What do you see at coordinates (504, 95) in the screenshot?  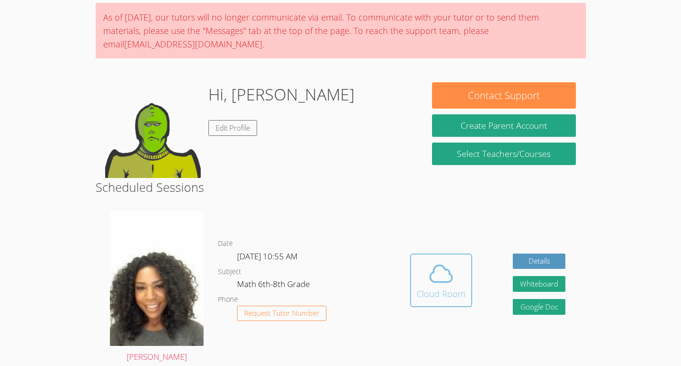 I see `button: Contact Support` at bounding box center [504, 95].